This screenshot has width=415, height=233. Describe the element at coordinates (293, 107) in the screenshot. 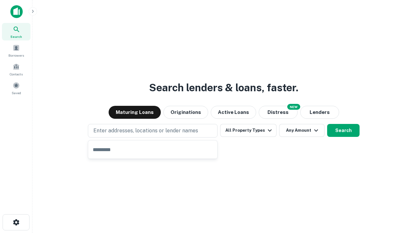

I see `div: NEW` at that location.